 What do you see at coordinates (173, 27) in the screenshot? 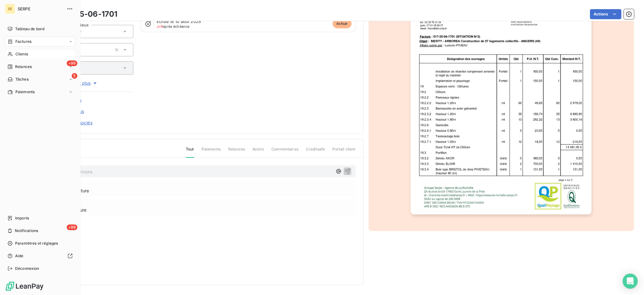
I see `span: après échéance` at bounding box center [173, 27].